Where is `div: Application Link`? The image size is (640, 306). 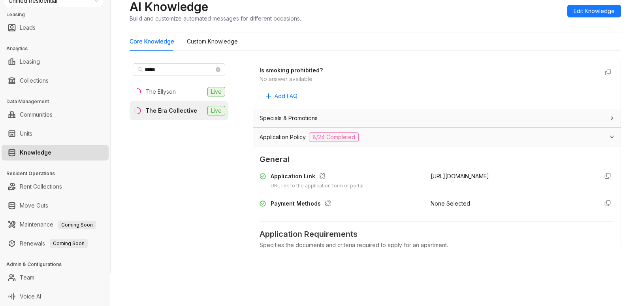 div: Application Link is located at coordinates (318, 177).